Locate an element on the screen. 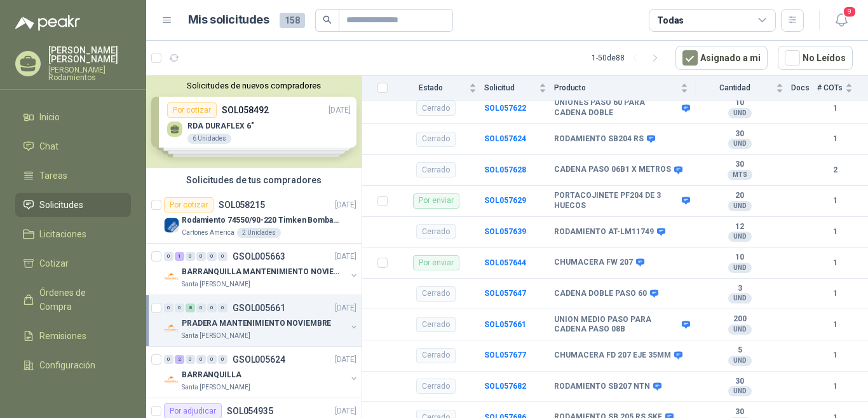  span: Estado is located at coordinates (431, 88).